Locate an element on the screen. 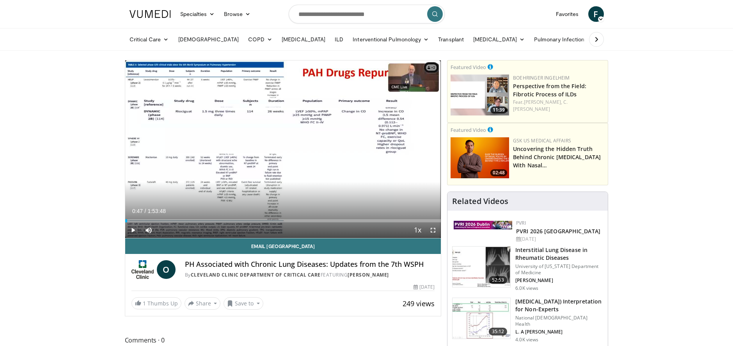 The width and height of the screenshot is (733, 346). a: GSK US Medical Affairs is located at coordinates (542, 140).